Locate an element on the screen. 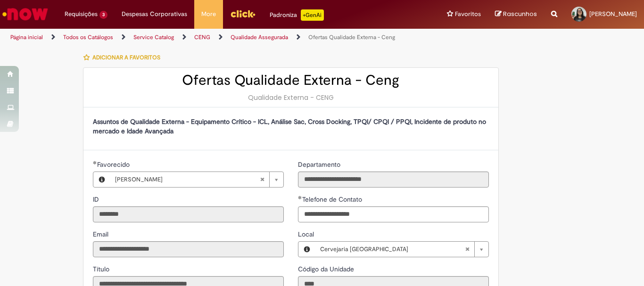 The width and height of the screenshot is (644, 286). img: ServiceNow is located at coordinates (25, 14).